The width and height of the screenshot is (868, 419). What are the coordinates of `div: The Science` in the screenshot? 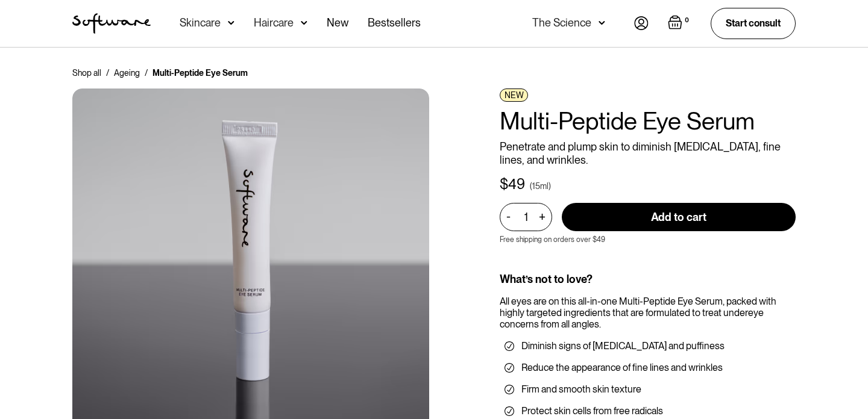 It's located at (561, 23).